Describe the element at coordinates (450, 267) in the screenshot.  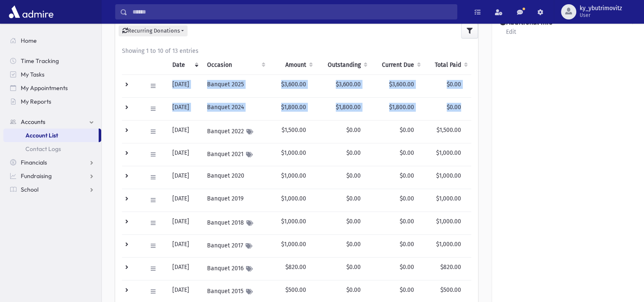
I see `span: $820.00` at that location.